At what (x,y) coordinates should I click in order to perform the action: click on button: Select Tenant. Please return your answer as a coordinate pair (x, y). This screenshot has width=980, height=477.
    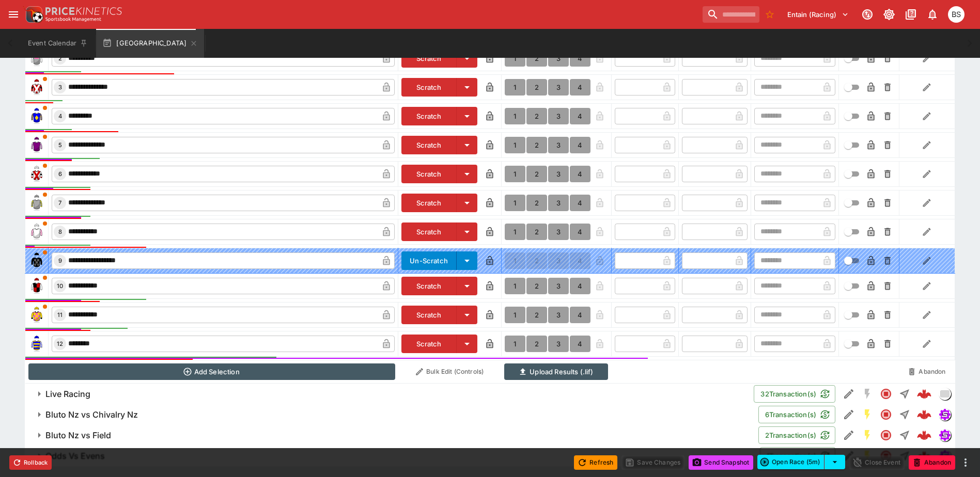
    Looking at the image, I should click on (817, 14).